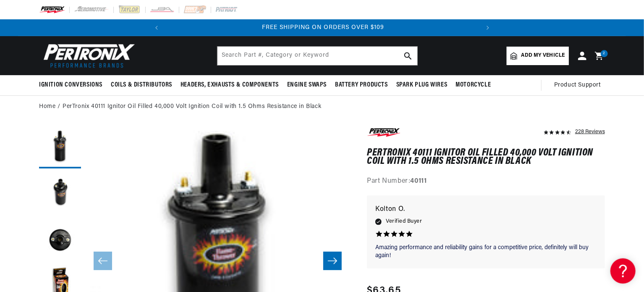  Describe the element at coordinates (486, 210) in the screenshot. I see `p: Kolton O.` at that location.